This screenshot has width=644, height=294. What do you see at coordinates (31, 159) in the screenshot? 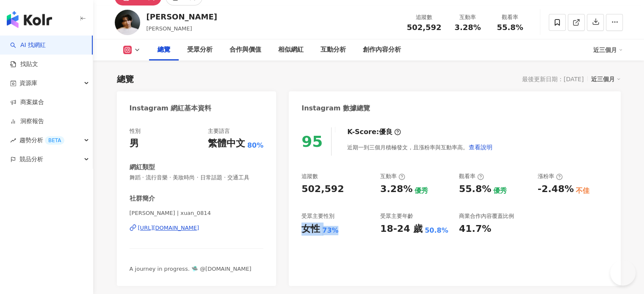
I see `span: 競品分析` at bounding box center [31, 159].